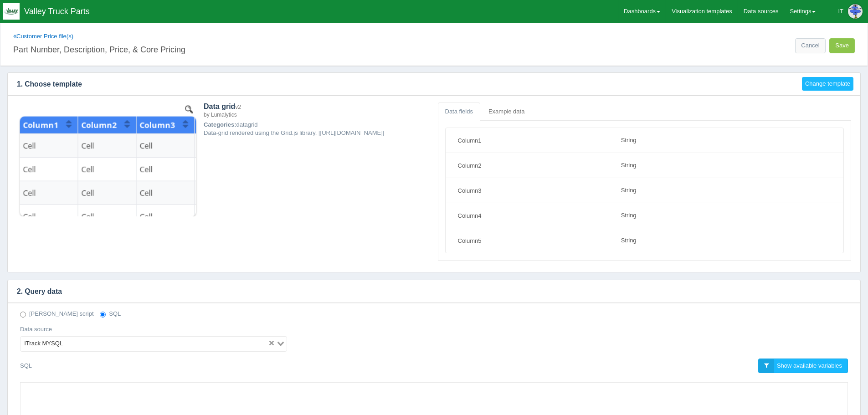 Image resolution: width=868 pixels, height=415 pixels. What do you see at coordinates (166, 344) in the screenshot?
I see `input: Search for option` at bounding box center [166, 344].